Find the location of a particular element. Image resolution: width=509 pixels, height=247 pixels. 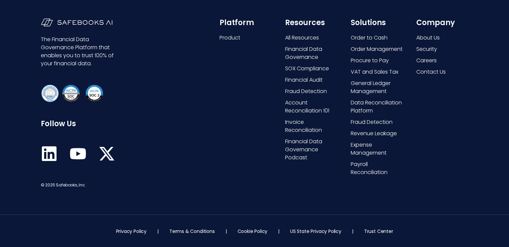

a: Order to Cash is located at coordinates (376, 38).